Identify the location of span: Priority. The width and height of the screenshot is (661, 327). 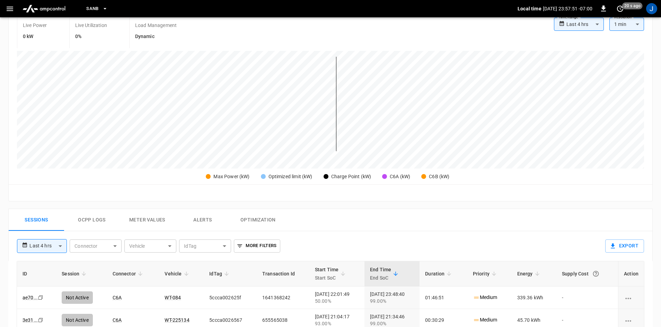
(486, 274).